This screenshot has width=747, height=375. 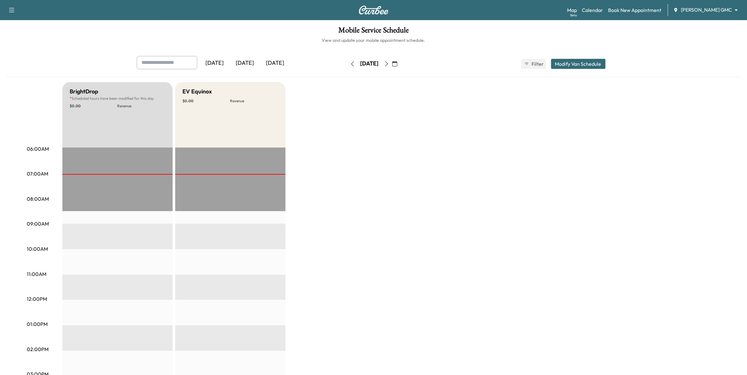 I want to click on p: Scheduled hours have been modified for this day, so click(x=117, y=99).